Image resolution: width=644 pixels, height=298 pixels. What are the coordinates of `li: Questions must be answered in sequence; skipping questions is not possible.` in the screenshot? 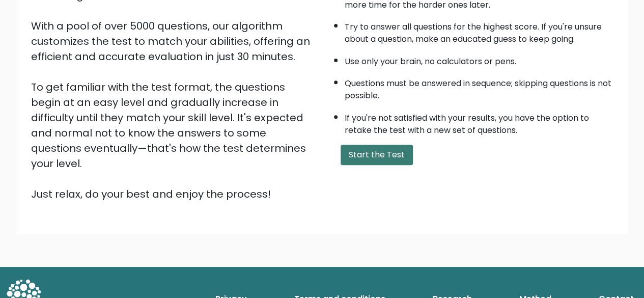 It's located at (479, 87).